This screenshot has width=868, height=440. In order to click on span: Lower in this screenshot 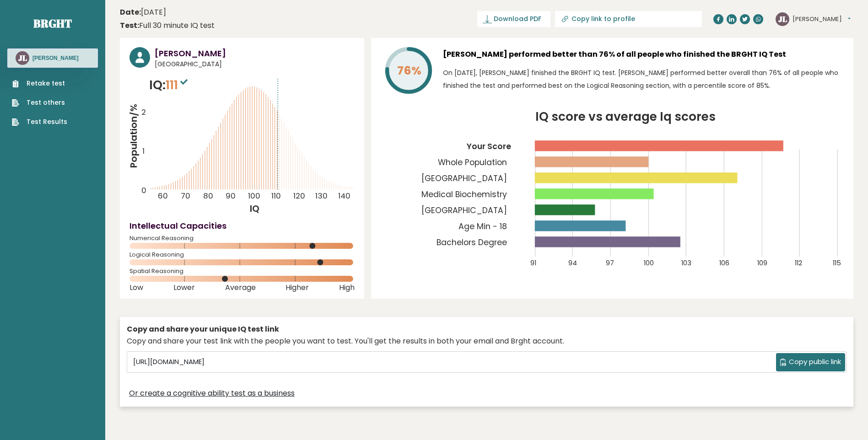, I will do `click(184, 288)`.